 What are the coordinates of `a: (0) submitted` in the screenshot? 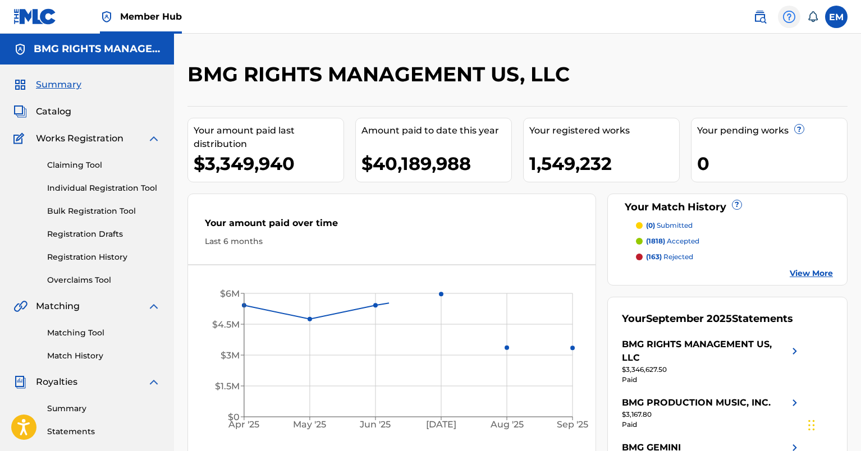 It's located at (734, 226).